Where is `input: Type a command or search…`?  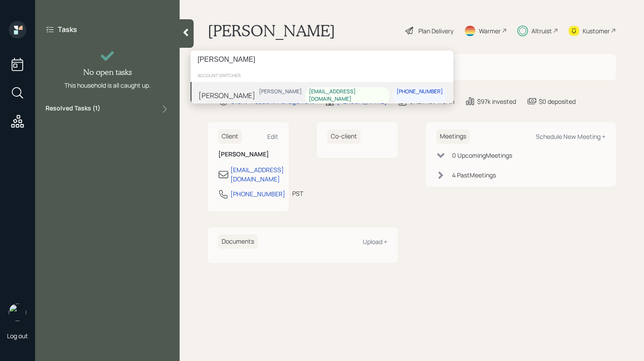
input: Type a command or search… is located at coordinates (322, 59).